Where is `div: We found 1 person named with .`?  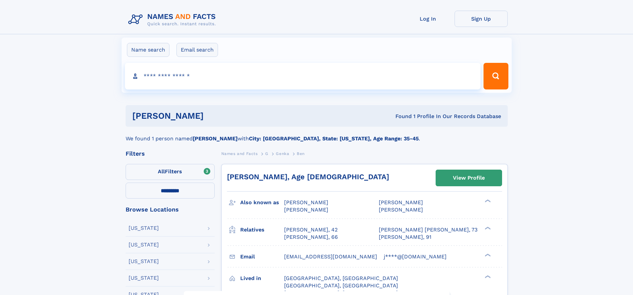
div: We found 1 person named with . is located at coordinates (317, 135).